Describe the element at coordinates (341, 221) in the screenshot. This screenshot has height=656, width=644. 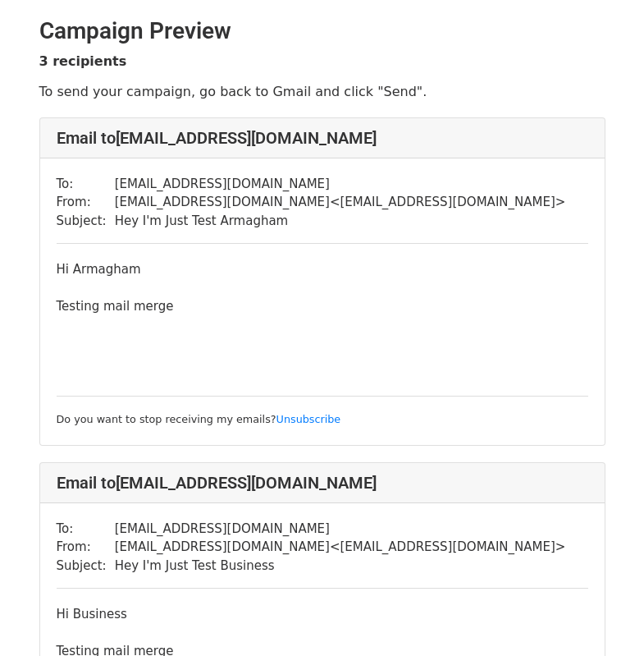
I see `td: Hey I'm Just Test Armagham` at that location.